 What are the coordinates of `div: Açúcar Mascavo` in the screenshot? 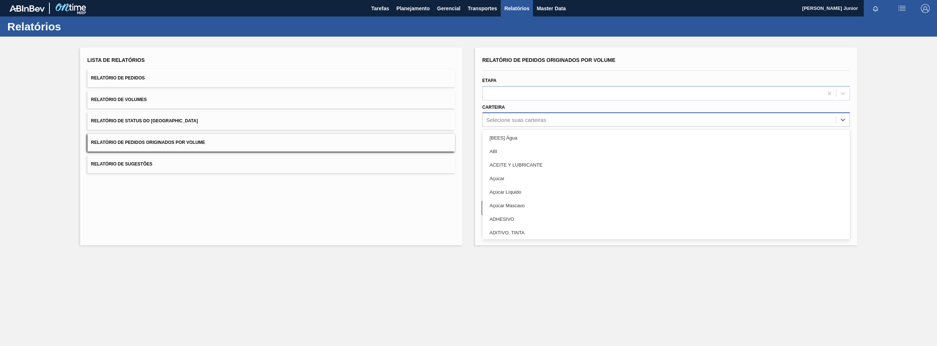 It's located at (666, 205).